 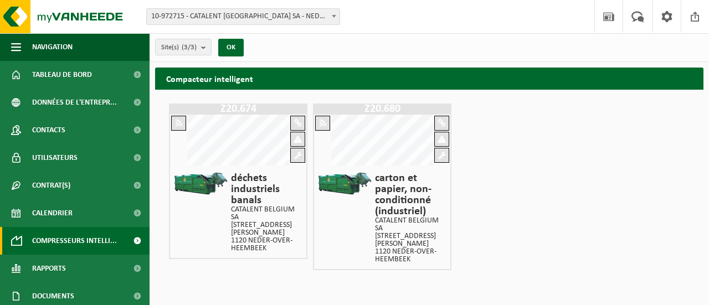 What do you see at coordinates (179, 48) in the screenshot?
I see `span: Site(s)` at bounding box center [179, 48].